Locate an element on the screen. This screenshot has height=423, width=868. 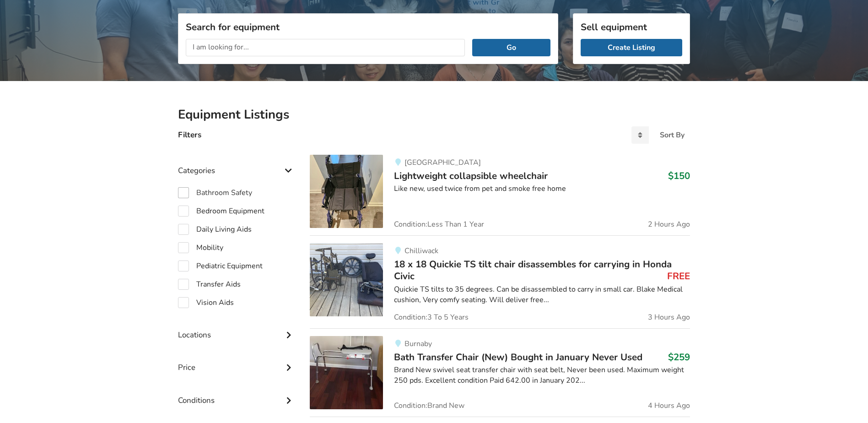
h3: $259 is located at coordinates (679, 357).